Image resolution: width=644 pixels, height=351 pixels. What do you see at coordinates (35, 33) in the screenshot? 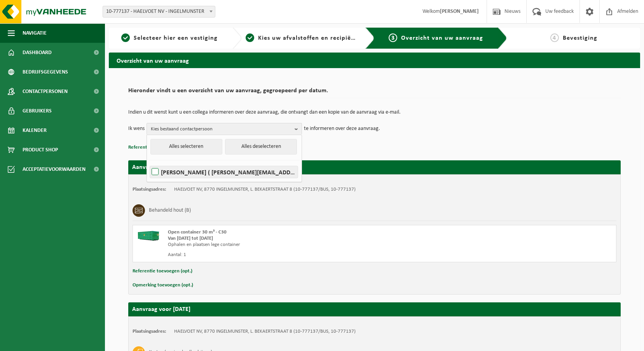
I see `span: Navigatie` at bounding box center [35, 33].